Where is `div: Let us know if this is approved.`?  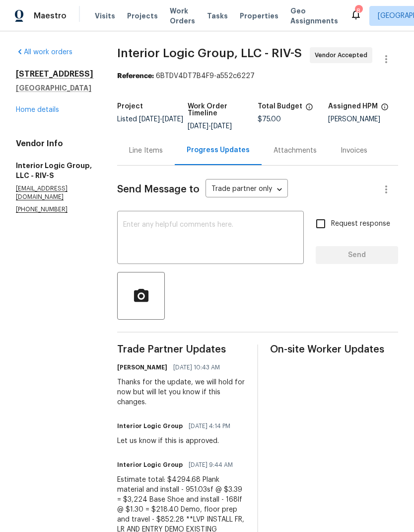
div: Let us know if this is approved. is located at coordinates (176, 441).